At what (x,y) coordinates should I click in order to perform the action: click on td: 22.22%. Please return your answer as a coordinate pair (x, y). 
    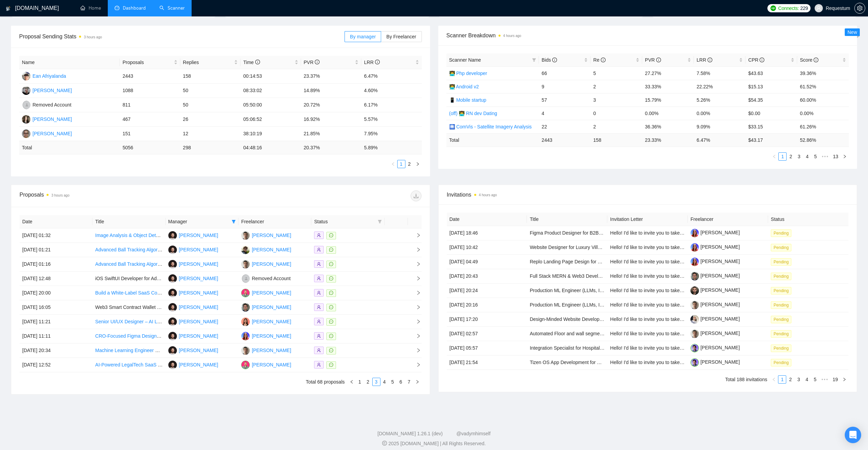
    Looking at the image, I should click on (719, 86).